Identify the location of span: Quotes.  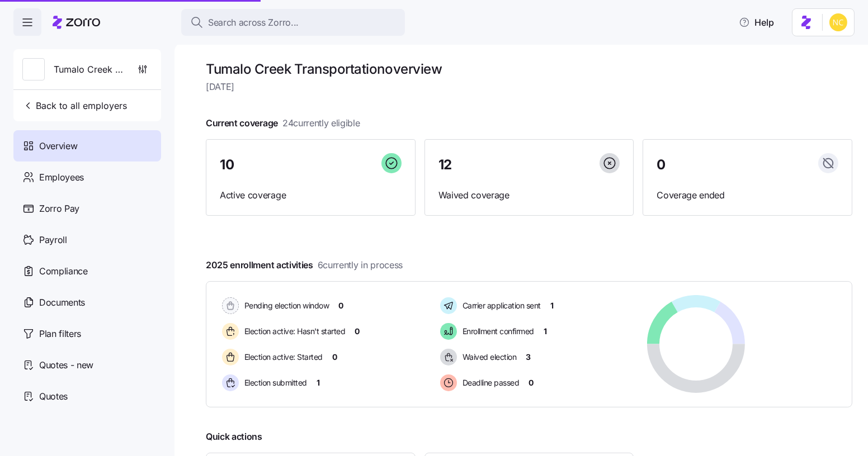
(53, 396).